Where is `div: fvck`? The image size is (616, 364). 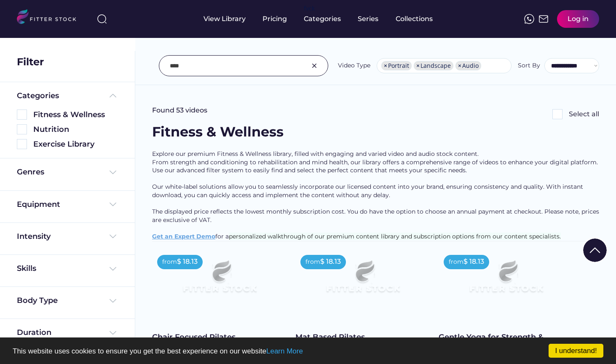 div: fvck is located at coordinates (309, 8).